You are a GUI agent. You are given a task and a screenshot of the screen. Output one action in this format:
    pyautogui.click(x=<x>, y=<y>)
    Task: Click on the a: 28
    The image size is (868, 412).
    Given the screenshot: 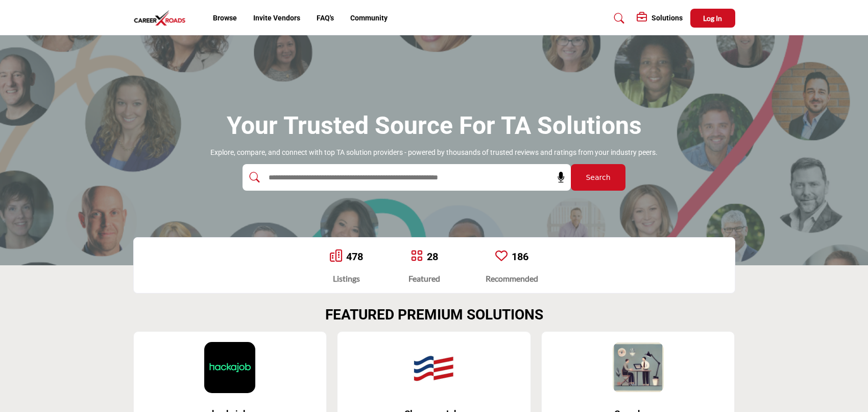 What is the action you would take?
    pyautogui.click(x=433, y=257)
    